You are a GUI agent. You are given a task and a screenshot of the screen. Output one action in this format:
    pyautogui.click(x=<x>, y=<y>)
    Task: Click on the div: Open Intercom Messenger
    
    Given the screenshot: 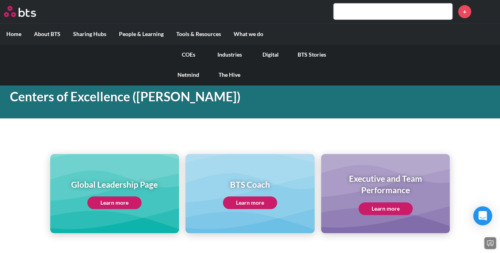 What is the action you would take?
    pyautogui.click(x=483, y=215)
    